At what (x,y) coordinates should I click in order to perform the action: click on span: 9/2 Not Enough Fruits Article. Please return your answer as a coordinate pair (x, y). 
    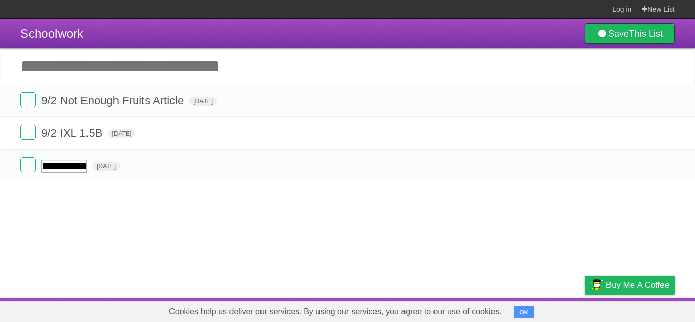
    Looking at the image, I should click on (113, 100).